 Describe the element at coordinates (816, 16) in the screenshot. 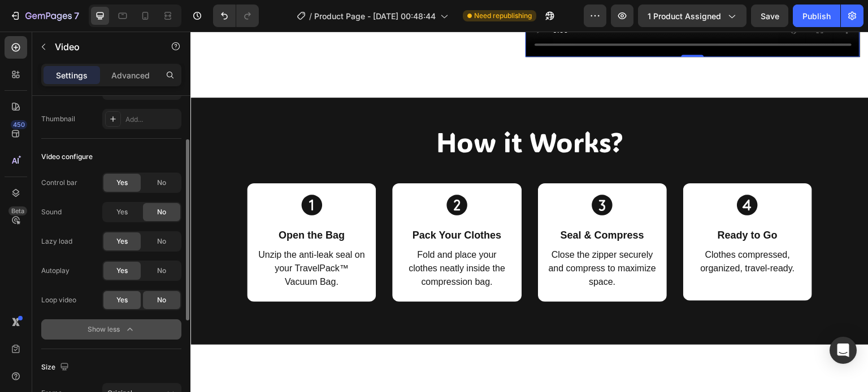

I see `div: Publish` at that location.